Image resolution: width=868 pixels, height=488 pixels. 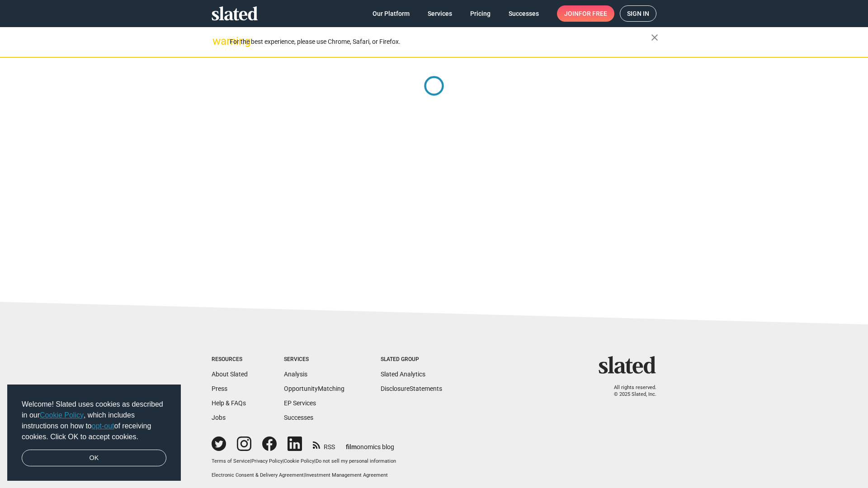 What do you see at coordinates (412, 360) in the screenshot?
I see `div: Slated Group` at bounding box center [412, 360].